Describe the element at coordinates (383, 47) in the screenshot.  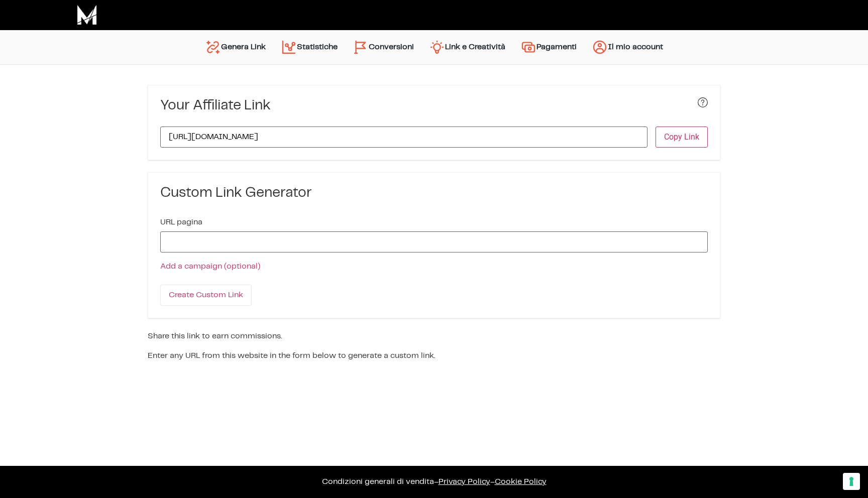
I see `a: Conversioni` at that location.